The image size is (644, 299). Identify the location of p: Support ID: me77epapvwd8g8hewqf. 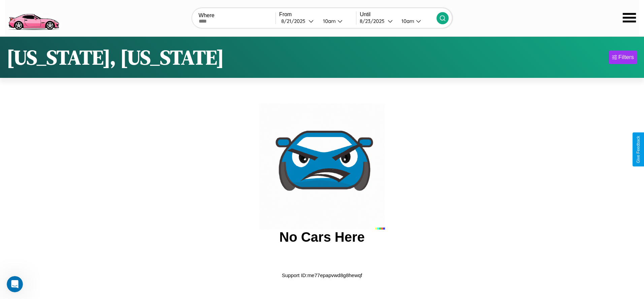
(322, 275).